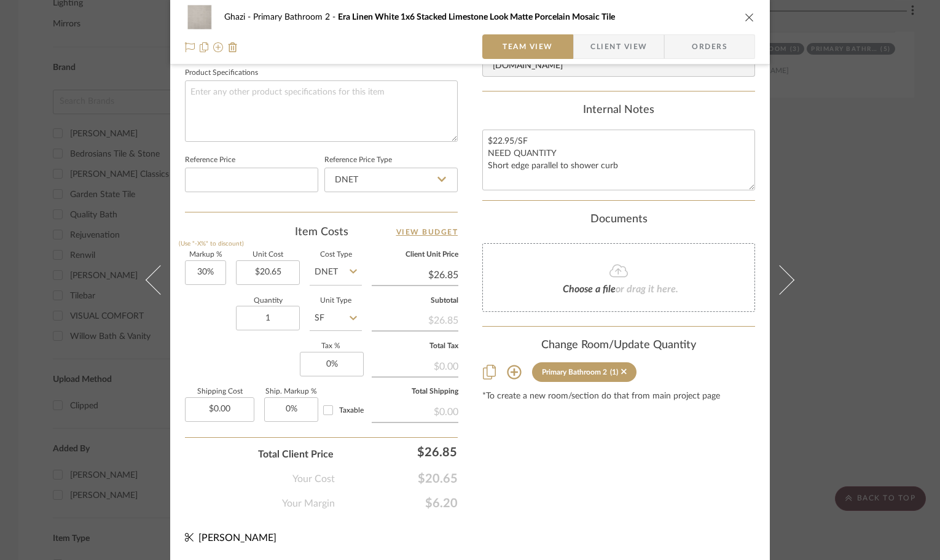  Describe the element at coordinates (291, 392) in the screenshot. I see `label: Ship. Markup %` at that location.